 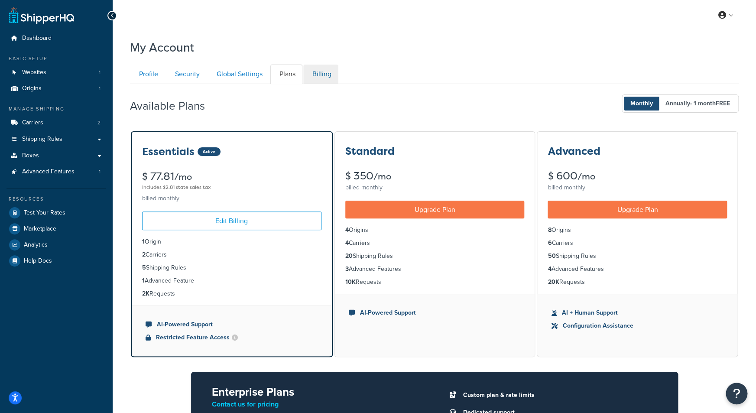 I want to click on a: Dashboard, so click(x=56, y=38).